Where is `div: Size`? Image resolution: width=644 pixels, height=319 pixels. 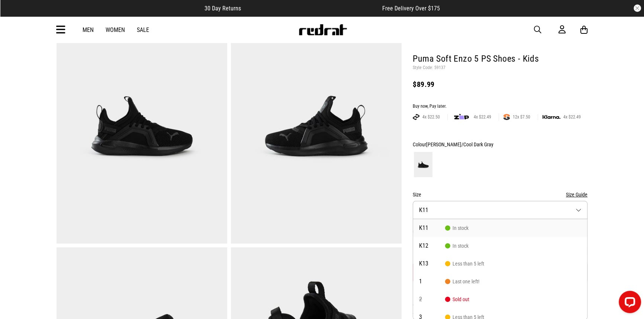 div: Size is located at coordinates (500, 195).